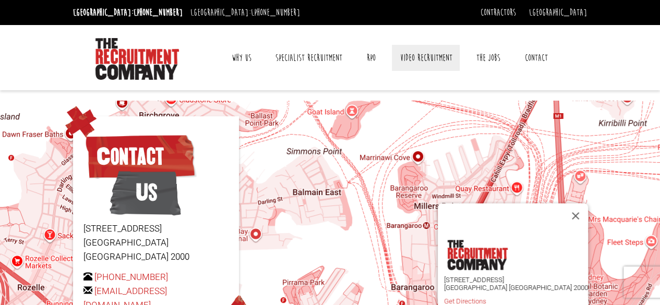 This screenshot has width=660, height=305. What do you see at coordinates (426, 58) in the screenshot?
I see `a: Video Recruitment` at bounding box center [426, 58].